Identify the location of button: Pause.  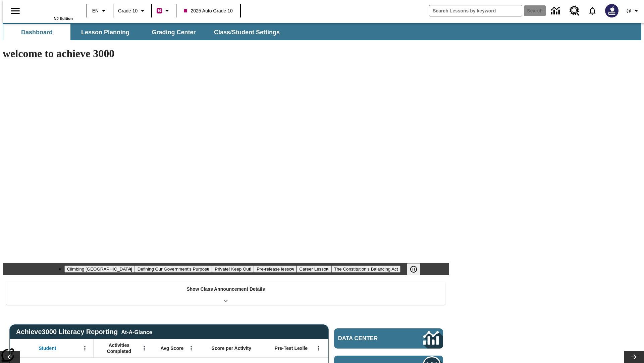
(414, 268).